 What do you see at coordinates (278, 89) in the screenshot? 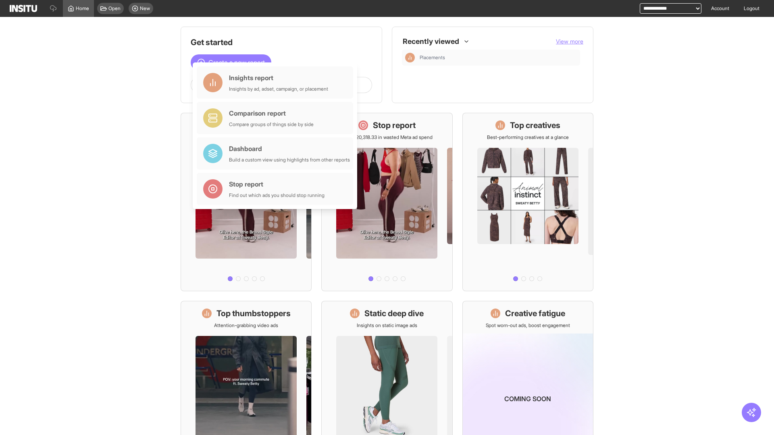
I see `div: Insights by ad, adset, campaign, or placement` at bounding box center [278, 89].